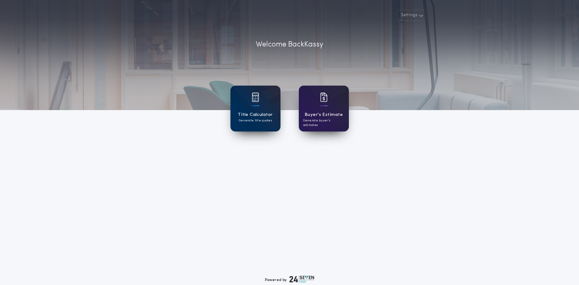 The width and height of the screenshot is (579, 285). I want to click on a: card iconTitle CalculatorGenerate title quotes, so click(256, 108).